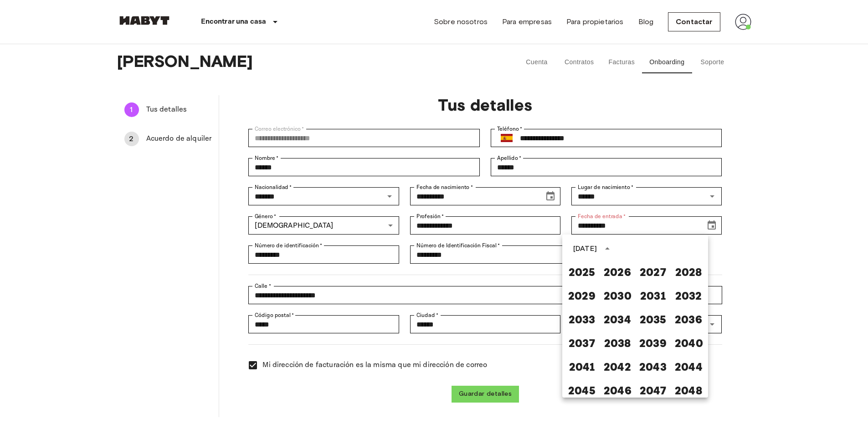 The height and width of the screenshot is (434, 868). What do you see at coordinates (605, 187) in the screenshot?
I see `label: Lugar de nacimiento` at bounding box center [605, 187].